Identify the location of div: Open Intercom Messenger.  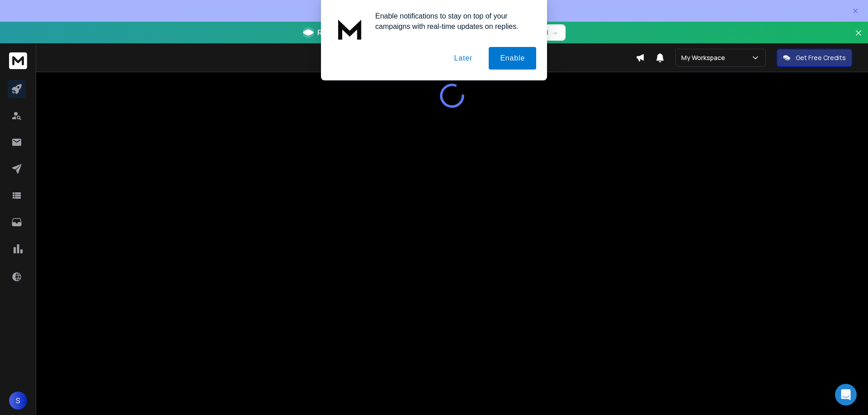
(845, 395).